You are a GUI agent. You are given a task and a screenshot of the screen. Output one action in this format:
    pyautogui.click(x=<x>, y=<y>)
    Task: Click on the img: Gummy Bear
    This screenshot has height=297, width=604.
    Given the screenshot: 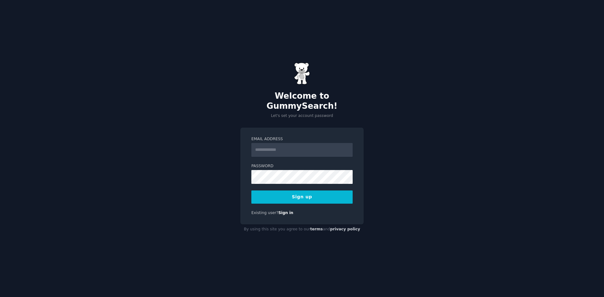 What is the action you would take?
    pyautogui.click(x=302, y=74)
    